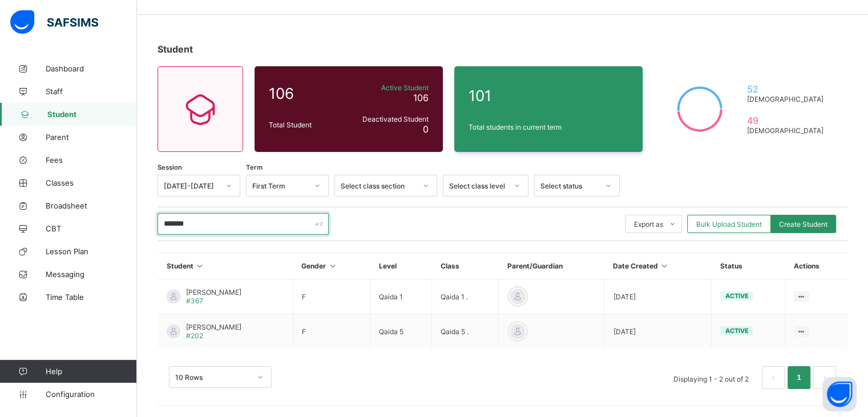 This screenshot has width=868, height=417. I want to click on span: Messaging, so click(91, 274).